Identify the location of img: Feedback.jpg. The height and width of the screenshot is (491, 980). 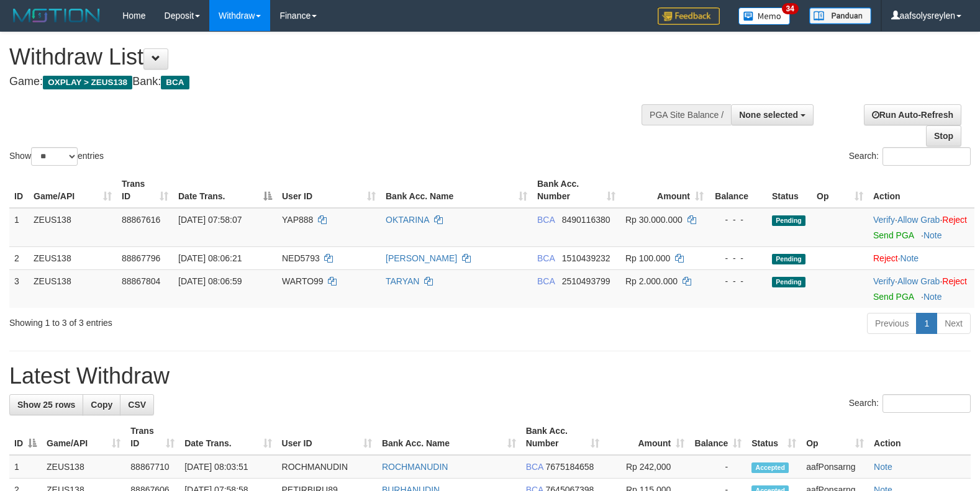
(689, 16).